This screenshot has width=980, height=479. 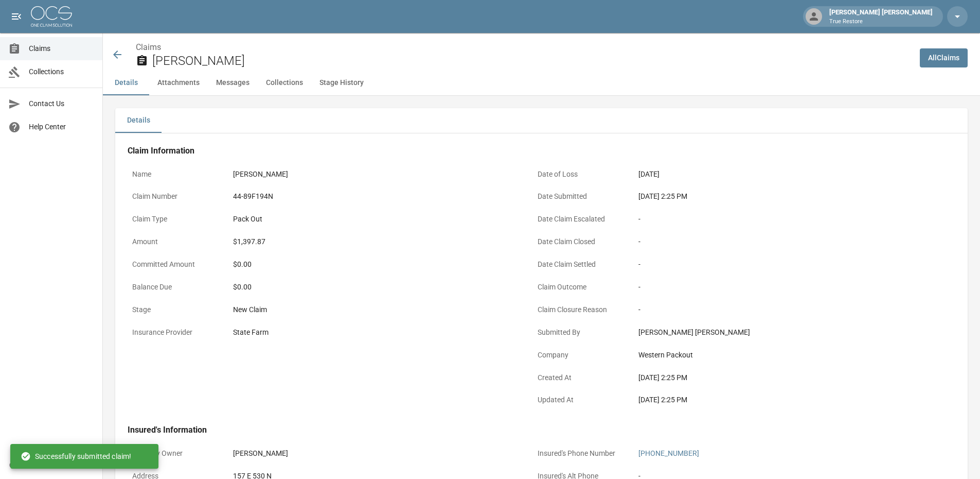 What do you see at coordinates (579, 399) in the screenshot?
I see `p: Updated At` at bounding box center [579, 399].